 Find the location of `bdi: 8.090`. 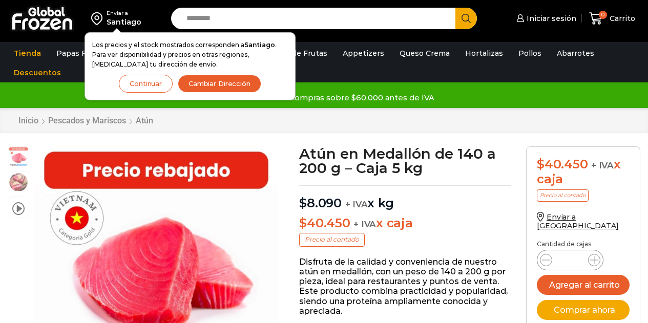

bdi: 8.090 is located at coordinates (320, 203).